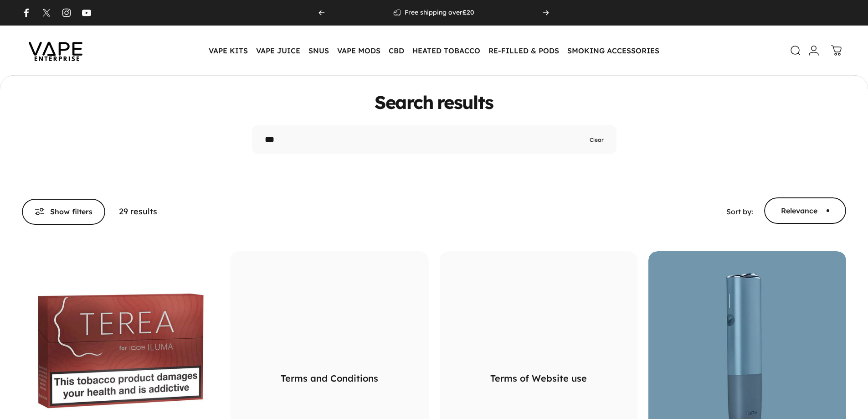 The height and width of the screenshot is (419, 868). What do you see at coordinates (55, 50) in the screenshot?
I see `img: Vape Enterprise` at bounding box center [55, 50].